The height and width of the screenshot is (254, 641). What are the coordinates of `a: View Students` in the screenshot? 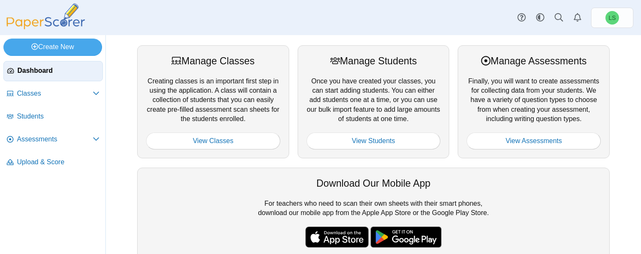 It's located at (373, 141).